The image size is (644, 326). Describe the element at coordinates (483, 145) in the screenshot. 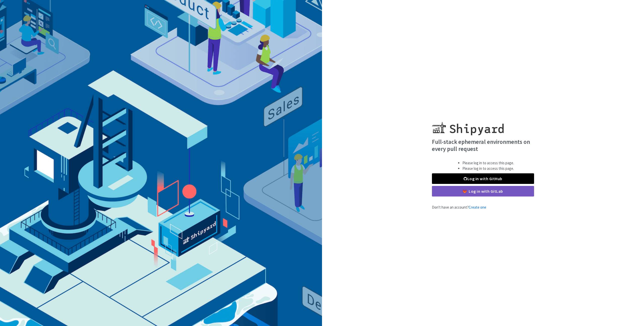

I see `h4: Full-stack ephemeral environments on every pull request` at that location.